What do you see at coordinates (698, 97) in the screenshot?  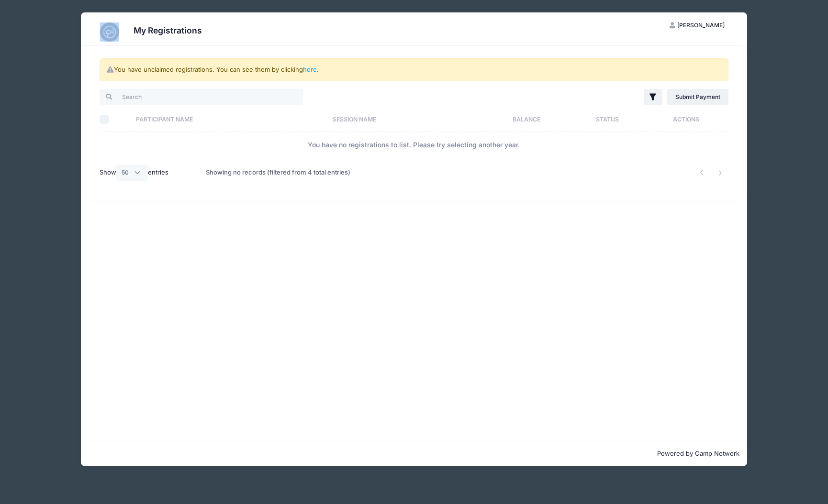 I see `a: Submit Payment` at bounding box center [698, 97].